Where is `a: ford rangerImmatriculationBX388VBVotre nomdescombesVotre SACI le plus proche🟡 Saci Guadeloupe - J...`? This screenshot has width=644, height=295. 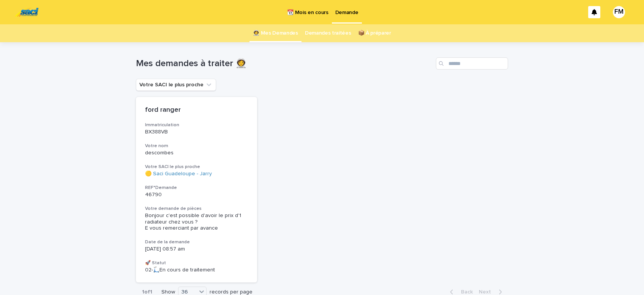
a: ford rangerImmatriculationBX388VBVotre nomdescombesVotre SACI le plus proche🟡 Saci Guadeloupe - J... is located at coordinates (196, 190).